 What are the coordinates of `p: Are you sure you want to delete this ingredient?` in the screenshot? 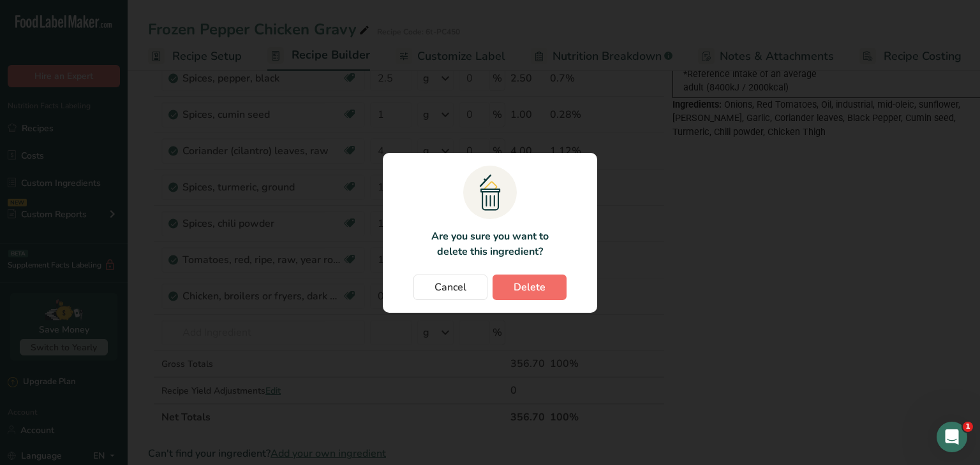 It's located at (489, 244).